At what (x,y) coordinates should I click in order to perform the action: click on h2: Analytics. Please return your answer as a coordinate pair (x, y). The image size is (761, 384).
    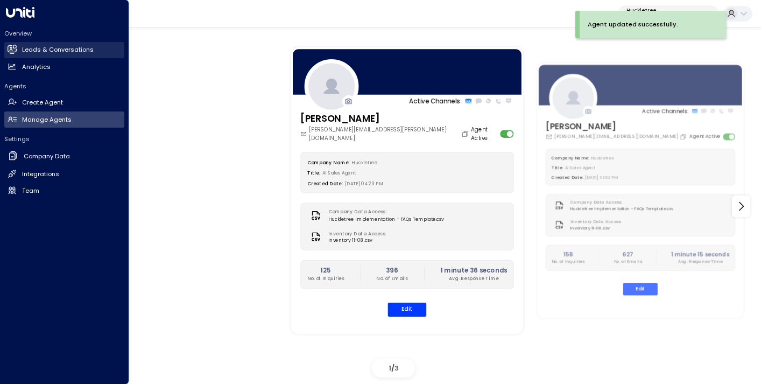
    Looking at the image, I should click on (36, 67).